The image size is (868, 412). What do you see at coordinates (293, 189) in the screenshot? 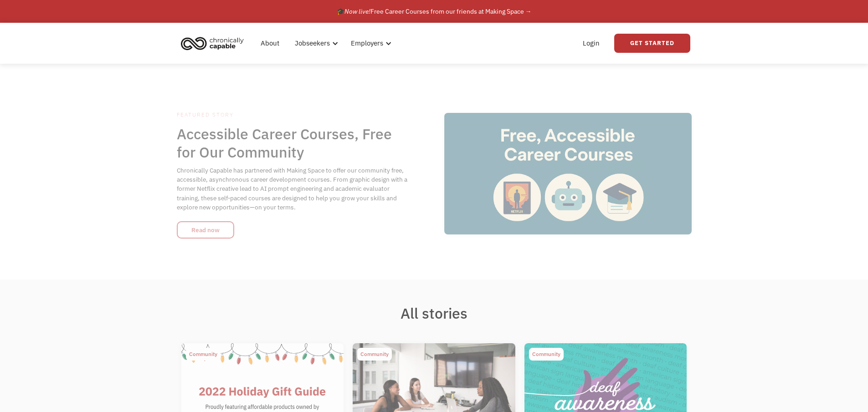
I see `div: Chronically Capable has partnered with Making Space to offer our community free, accessible, asyn...` at bounding box center [293, 189].